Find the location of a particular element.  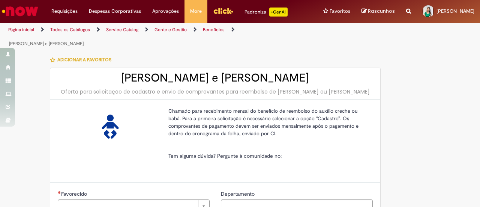

span: Necessários - Favorecido is located at coordinates (75, 194).